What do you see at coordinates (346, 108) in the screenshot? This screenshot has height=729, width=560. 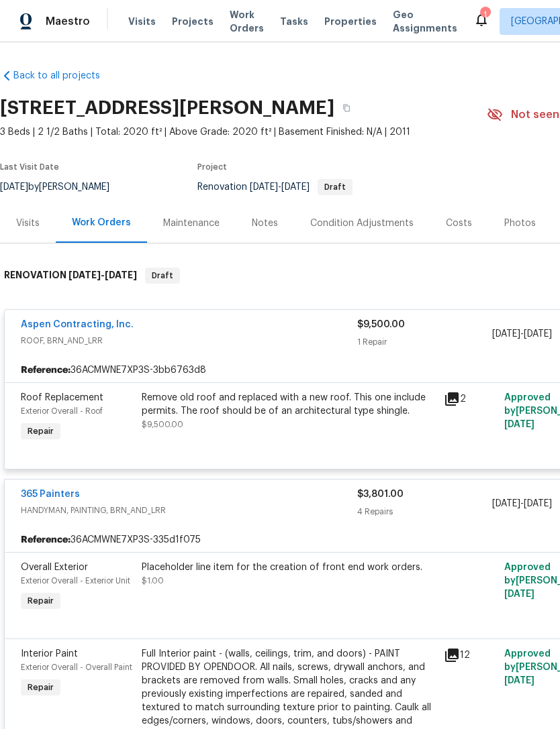 I see `button: Copy Address` at bounding box center [346, 108].